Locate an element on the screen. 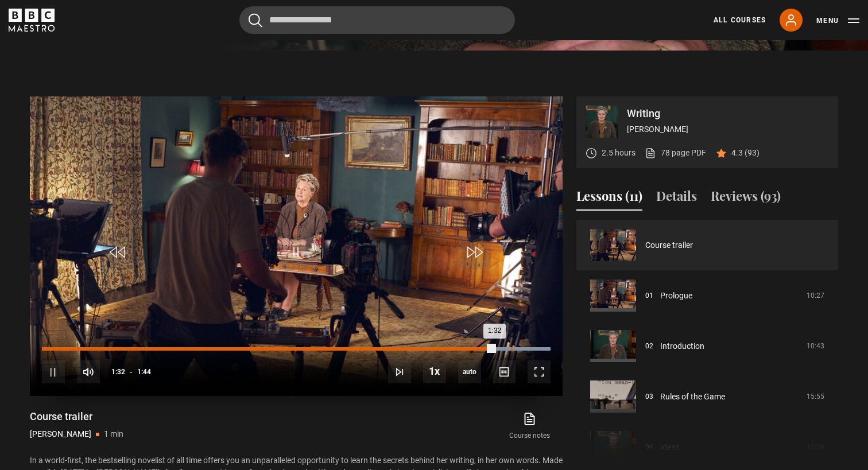 Image resolution: width=868 pixels, height=470 pixels. button: Submit the search query is located at coordinates (256, 20).